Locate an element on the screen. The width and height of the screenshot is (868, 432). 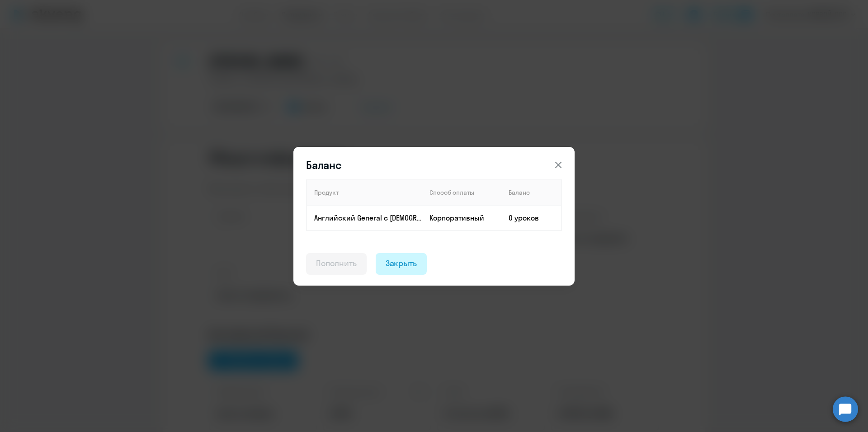
button: Закрыть is located at coordinates (401, 264).